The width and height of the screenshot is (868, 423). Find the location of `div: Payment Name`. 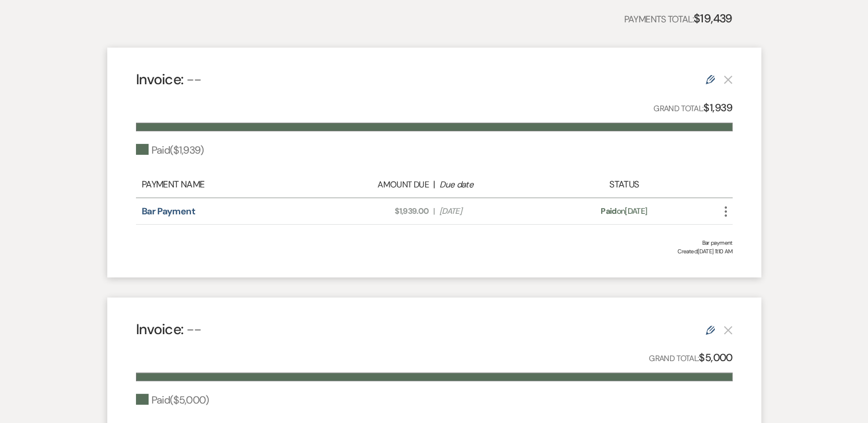

div: Payment Name is located at coordinates (229, 185).